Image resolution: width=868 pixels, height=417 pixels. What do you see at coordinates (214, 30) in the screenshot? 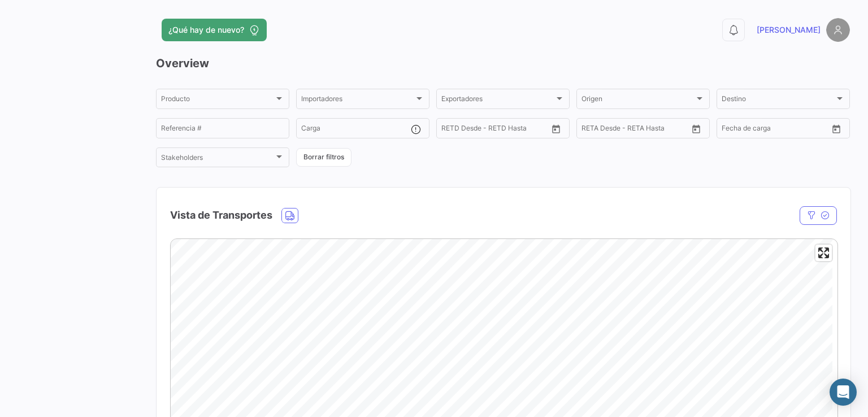
I see `button: ¿Qué hay de nuevo?` at bounding box center [214, 30].